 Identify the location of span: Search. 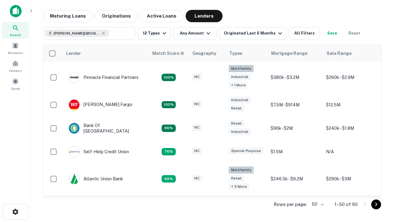
(15, 35).